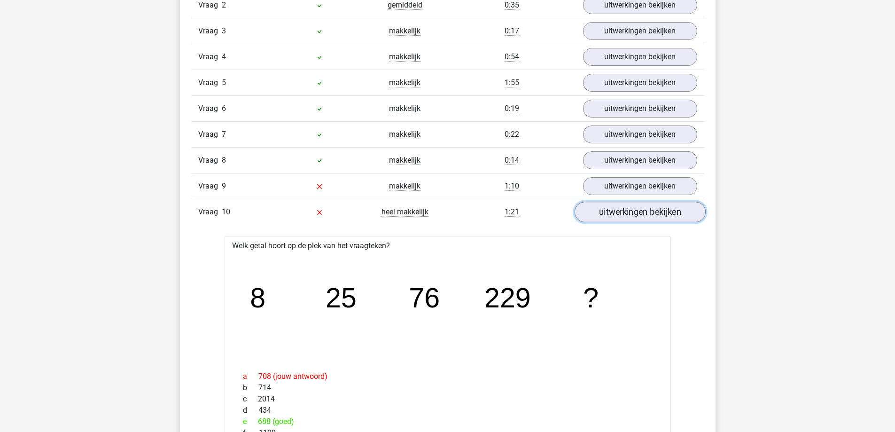 This screenshot has width=895, height=432. What do you see at coordinates (512, 160) in the screenshot?
I see `span: 0:14` at bounding box center [512, 160].